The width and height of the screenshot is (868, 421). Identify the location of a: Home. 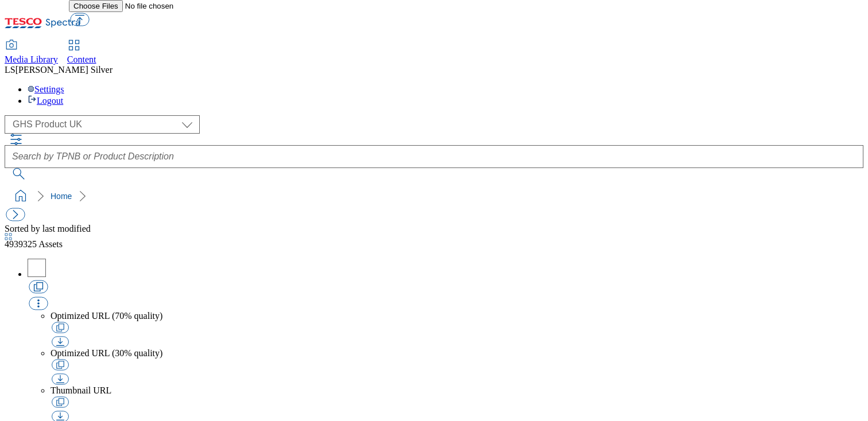
(61, 196).